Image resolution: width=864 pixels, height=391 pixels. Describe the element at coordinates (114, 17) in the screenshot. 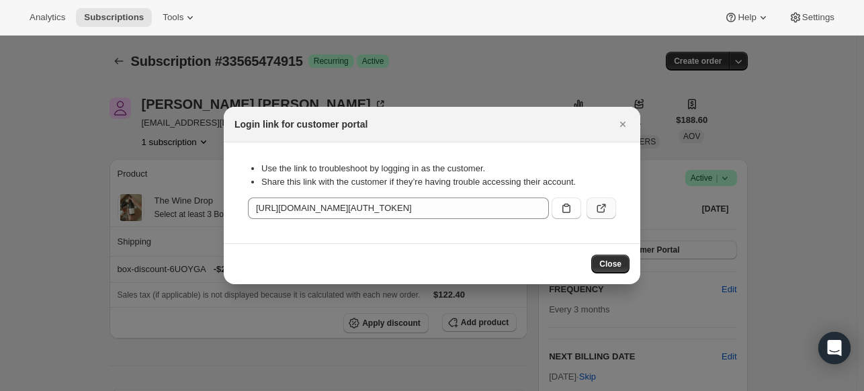

I see `span: Subscriptions` at that location.